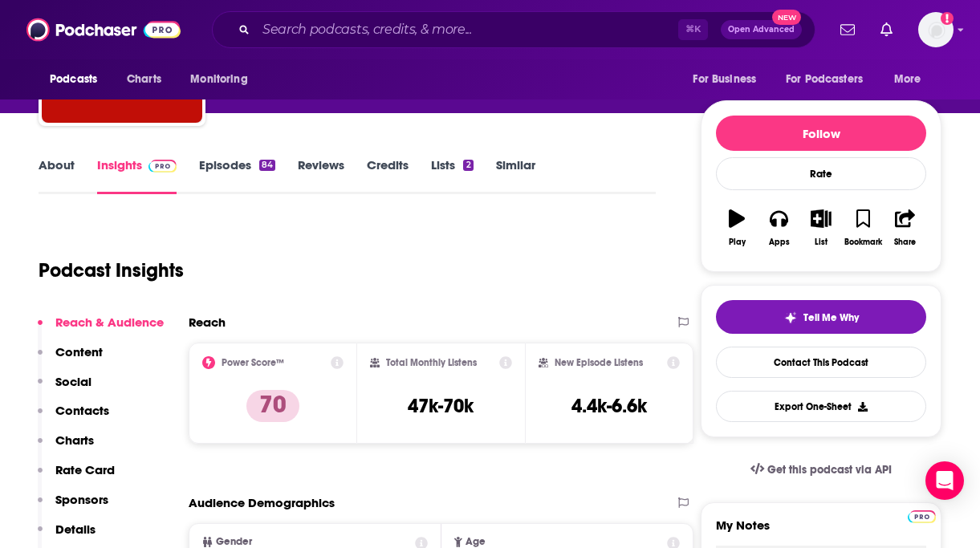 This screenshot has height=548, width=980. What do you see at coordinates (829, 470) in the screenshot?
I see `span: Get this podcast via API` at bounding box center [829, 470].